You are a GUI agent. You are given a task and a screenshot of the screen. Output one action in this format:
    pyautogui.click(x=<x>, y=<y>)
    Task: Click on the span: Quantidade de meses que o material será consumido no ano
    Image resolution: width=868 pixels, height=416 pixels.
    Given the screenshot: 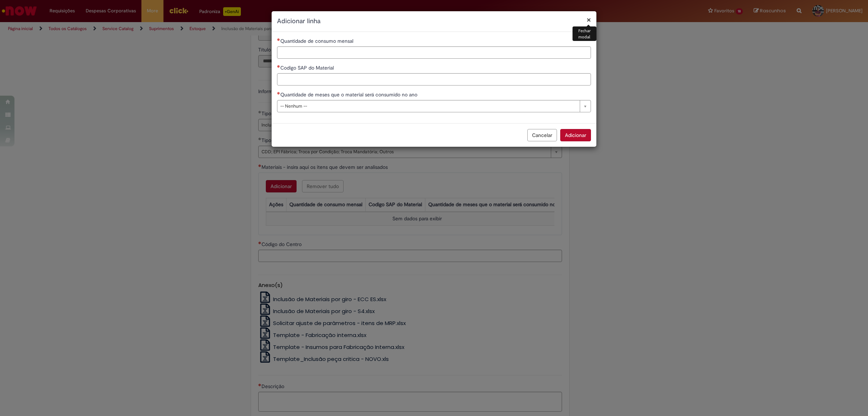 What is the action you would take?
    pyautogui.click(x=350, y=95)
    